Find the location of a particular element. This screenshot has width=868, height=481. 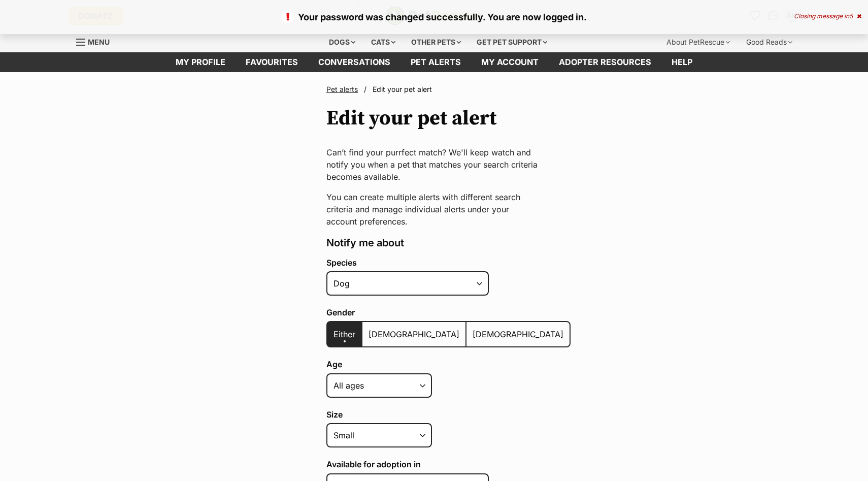

a: My account is located at coordinates (510, 62).